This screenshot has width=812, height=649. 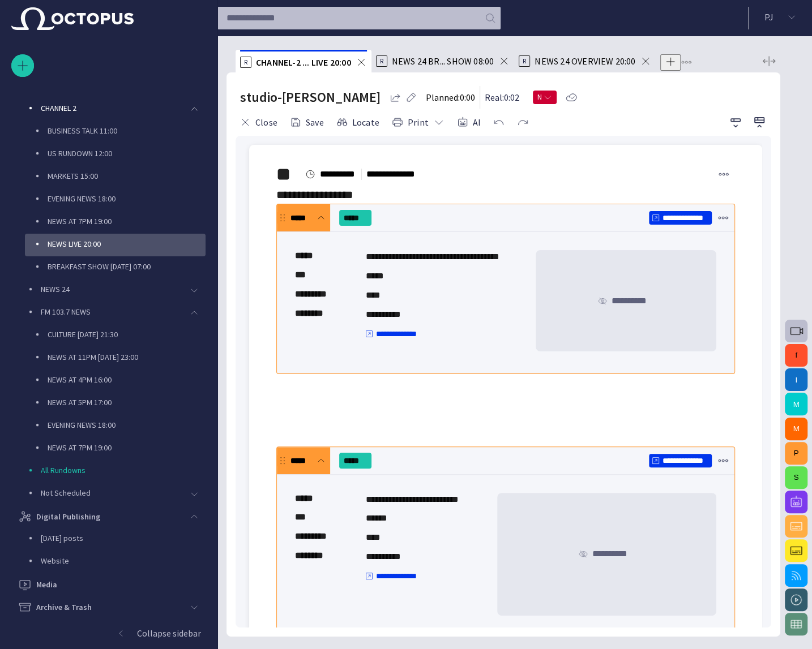 What do you see at coordinates (127, 130) in the screenshot?
I see `p: BUSINESS TALK 11:00` at bounding box center [127, 130].